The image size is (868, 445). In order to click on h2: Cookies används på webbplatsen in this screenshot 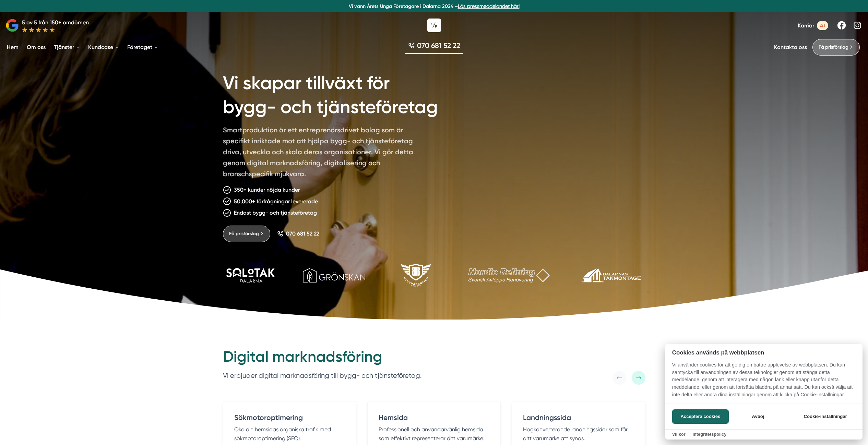, I will do `click(764, 352)`.